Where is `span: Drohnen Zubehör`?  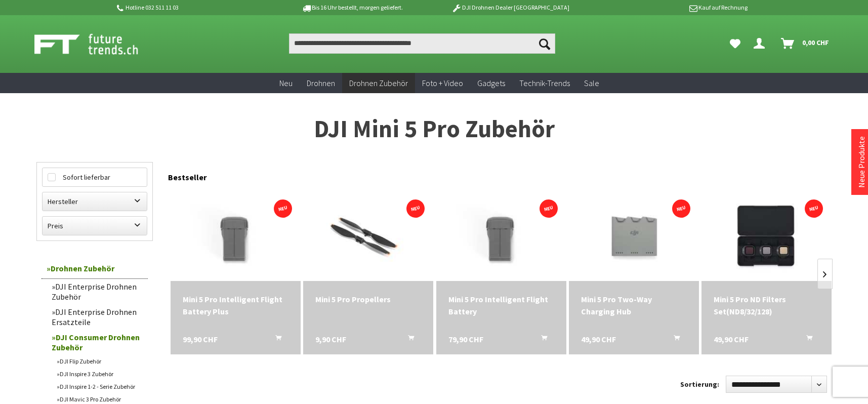 span: Drohnen Zubehör is located at coordinates (378, 83).